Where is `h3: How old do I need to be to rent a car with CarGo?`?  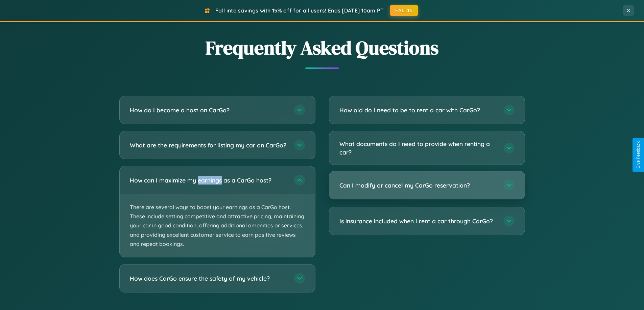 h3: How old do I need to be to rent a car with CarGo? is located at coordinates (419, 110).